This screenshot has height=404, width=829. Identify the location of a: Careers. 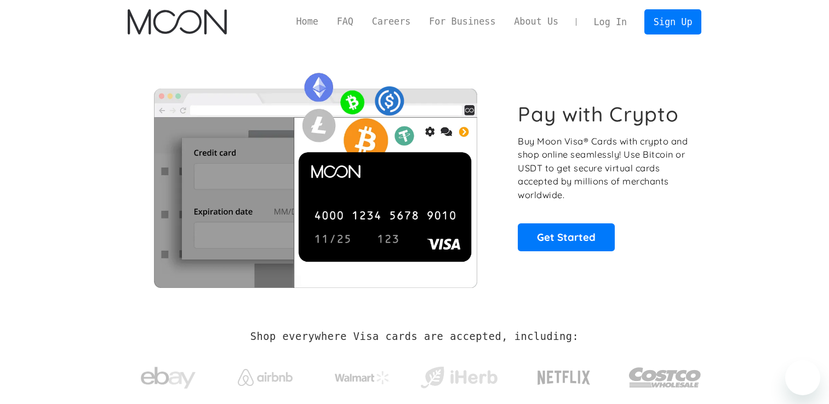
(391, 21).